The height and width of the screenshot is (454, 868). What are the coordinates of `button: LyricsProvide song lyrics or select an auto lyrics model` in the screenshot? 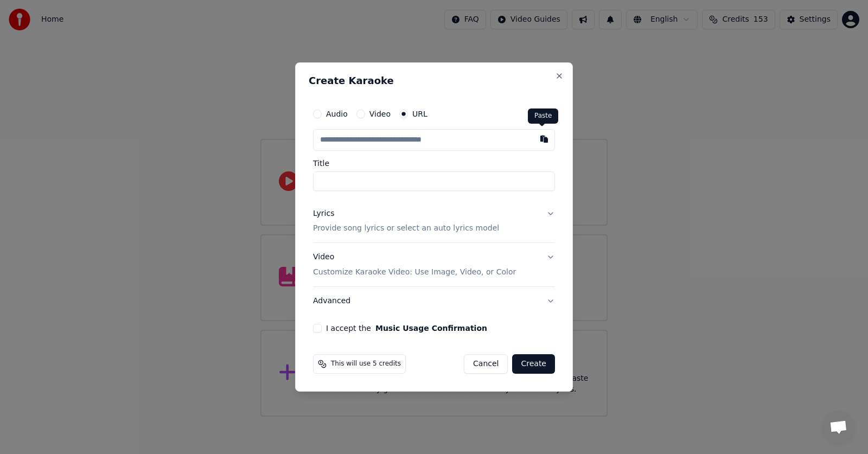 It's located at (434, 221).